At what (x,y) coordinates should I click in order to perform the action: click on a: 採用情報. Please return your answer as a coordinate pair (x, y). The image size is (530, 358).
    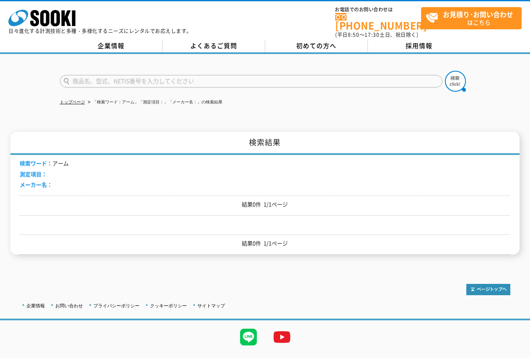
    Looking at the image, I should click on (419, 46).